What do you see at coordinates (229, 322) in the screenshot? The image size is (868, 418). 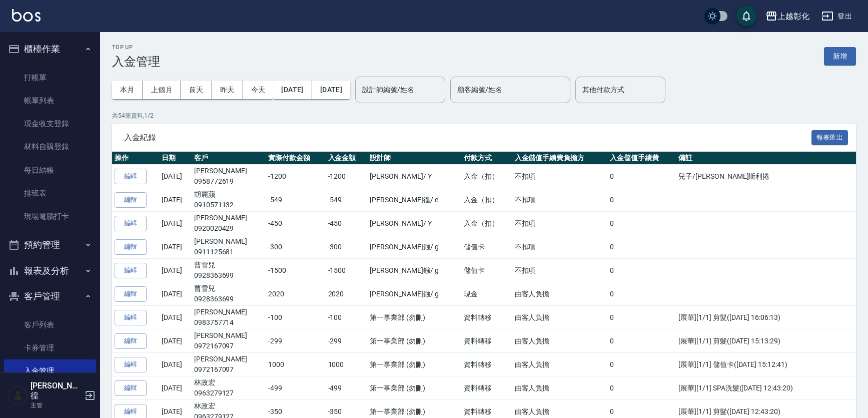 I see `p: 0983757714` at bounding box center [229, 322].